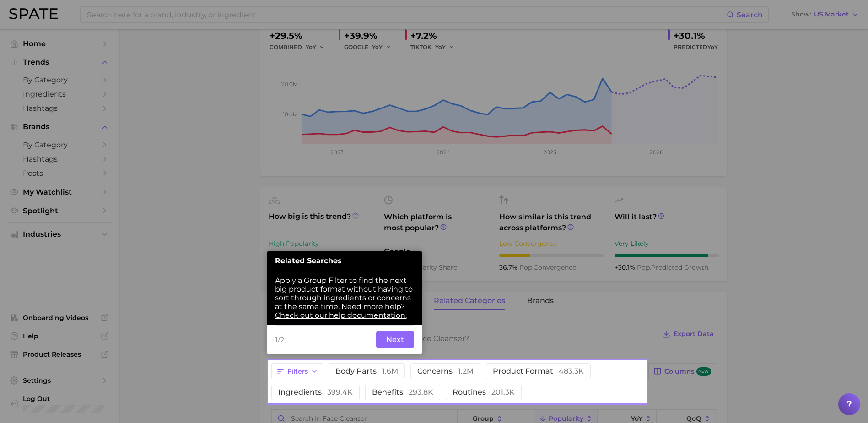  Describe the element at coordinates (315, 392) in the screenshot. I see `span: ingredients` at that location.